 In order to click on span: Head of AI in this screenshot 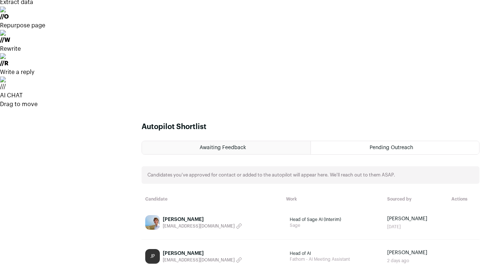, I will do `click(333, 253)`.